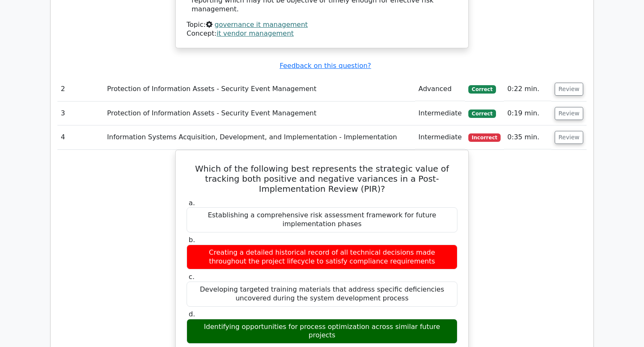  Describe the element at coordinates (325, 65) in the screenshot. I see `a: Feedback on this question?` at that location.